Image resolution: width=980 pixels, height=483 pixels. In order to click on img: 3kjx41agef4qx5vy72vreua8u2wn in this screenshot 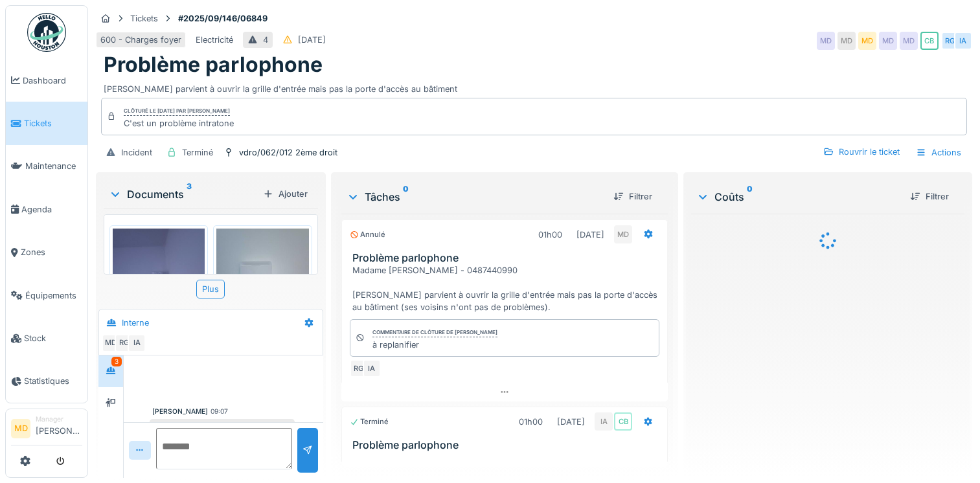, I will do `click(263, 290)`.